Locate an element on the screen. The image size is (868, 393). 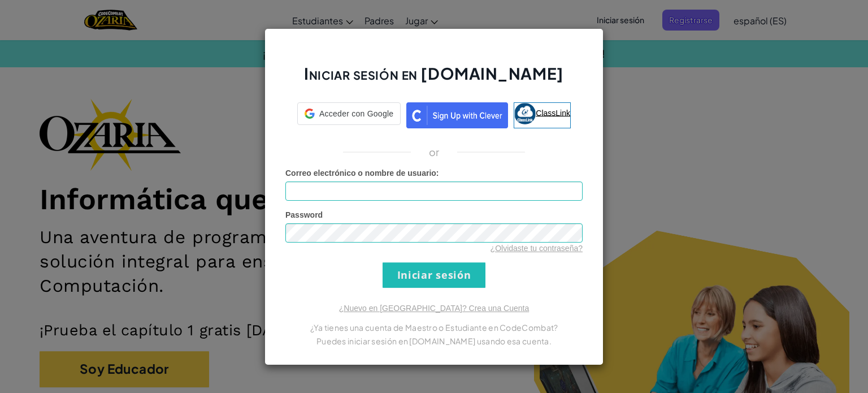
p: or is located at coordinates (434, 152).